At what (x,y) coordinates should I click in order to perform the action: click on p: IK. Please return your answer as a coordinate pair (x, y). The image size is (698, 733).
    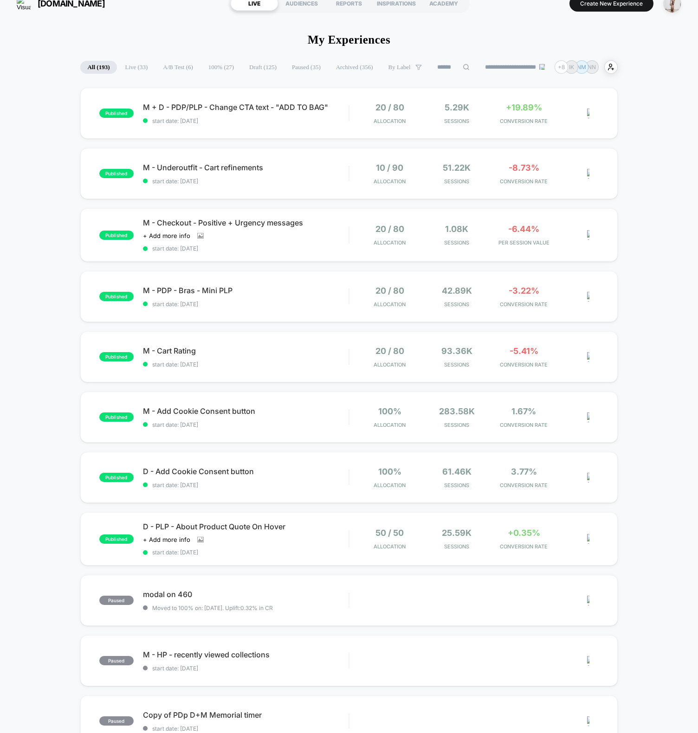
    Looking at the image, I should click on (571, 67).